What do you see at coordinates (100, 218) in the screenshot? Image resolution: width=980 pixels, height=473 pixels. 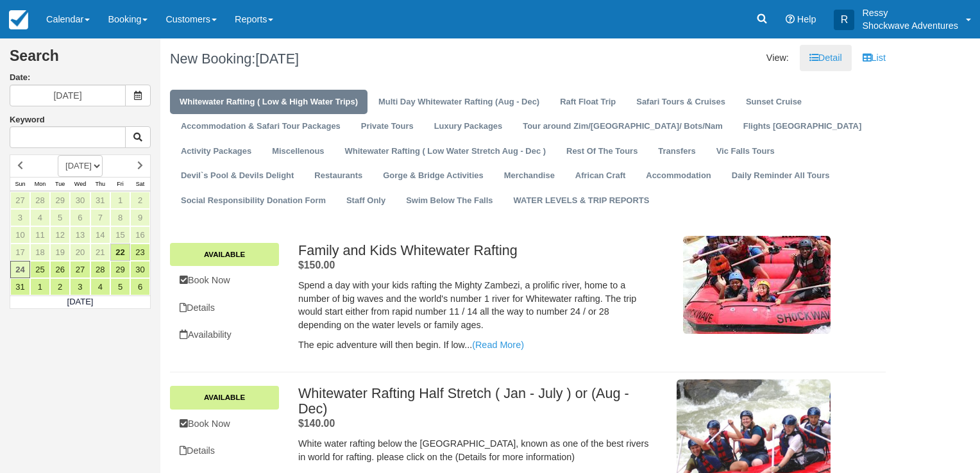 I see `a: 7` at bounding box center [100, 218].